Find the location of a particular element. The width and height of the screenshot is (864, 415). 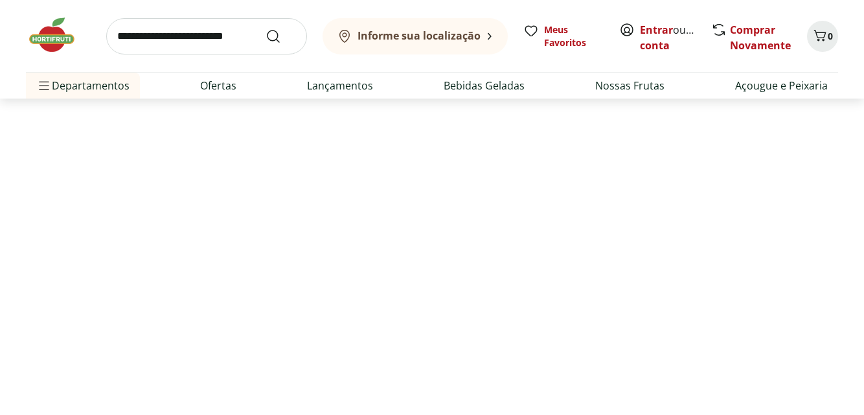

span: Meus Favoritos is located at coordinates (574, 36).